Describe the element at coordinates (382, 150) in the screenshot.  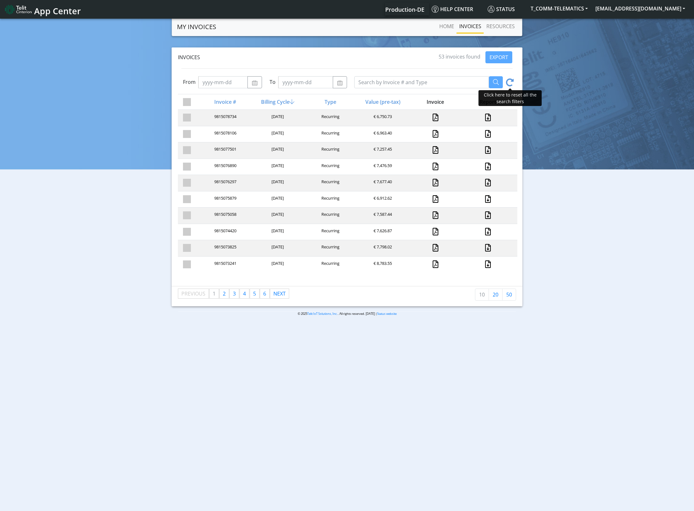
I see `div: € 7,257.45` at that location.